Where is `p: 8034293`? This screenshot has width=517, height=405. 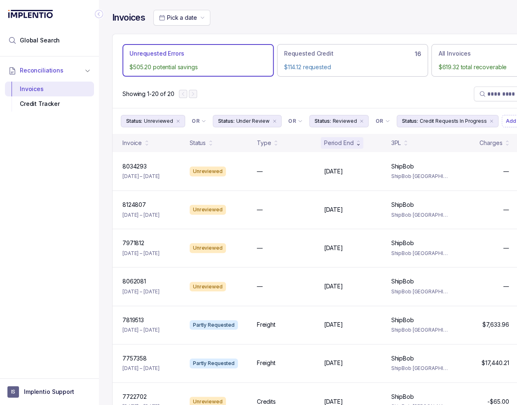 p: 8034293 is located at coordinates (134, 167).